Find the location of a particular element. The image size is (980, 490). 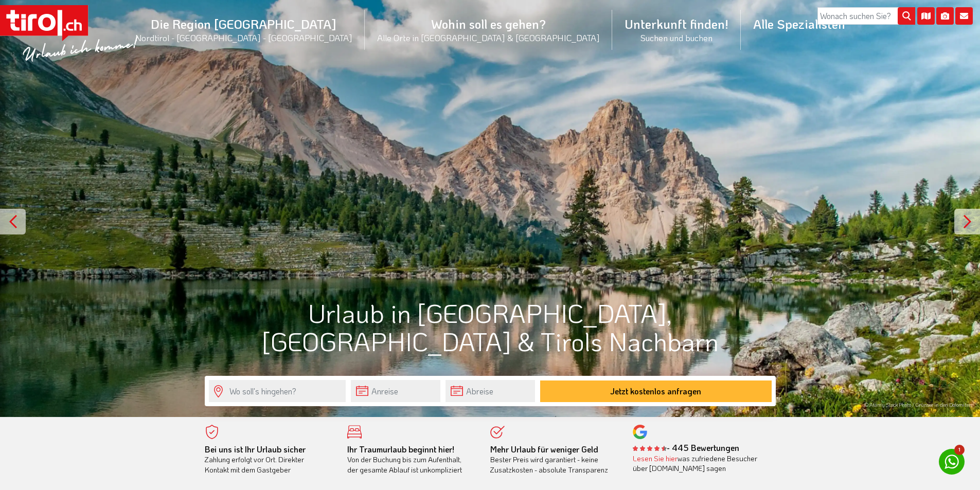

input: Abreise is located at coordinates (490, 391).